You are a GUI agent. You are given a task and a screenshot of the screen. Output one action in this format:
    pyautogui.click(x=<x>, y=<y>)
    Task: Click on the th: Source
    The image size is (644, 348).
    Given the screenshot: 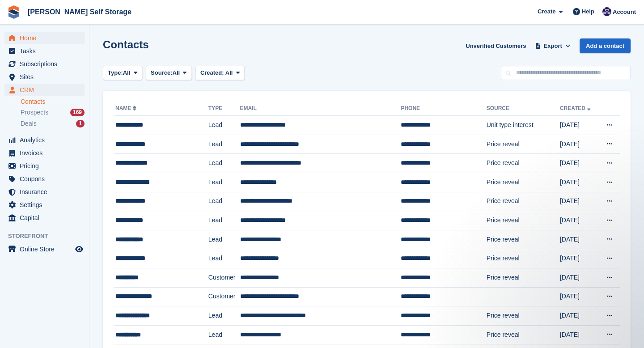 What is the action you would take?
    pyautogui.click(x=524, y=109)
    